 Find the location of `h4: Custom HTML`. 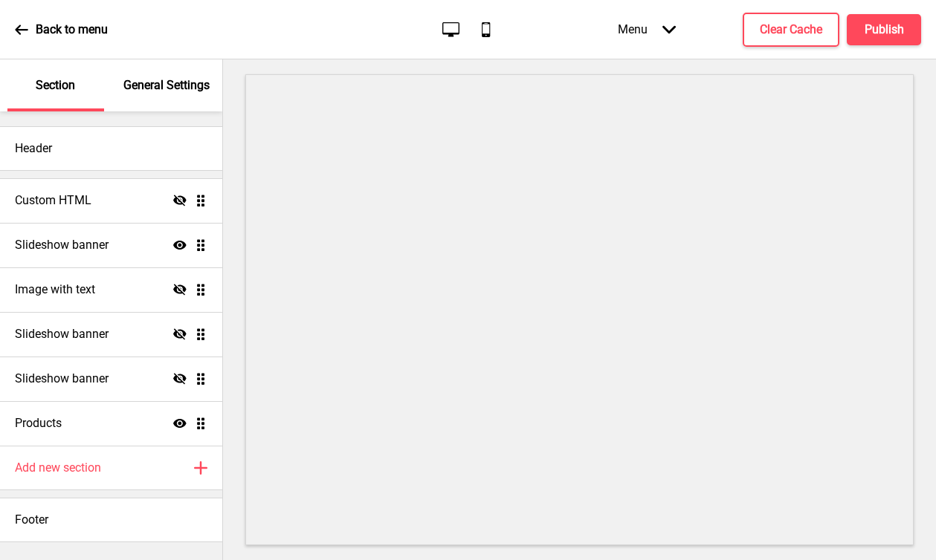

h4: Custom HTML is located at coordinates (53, 201).